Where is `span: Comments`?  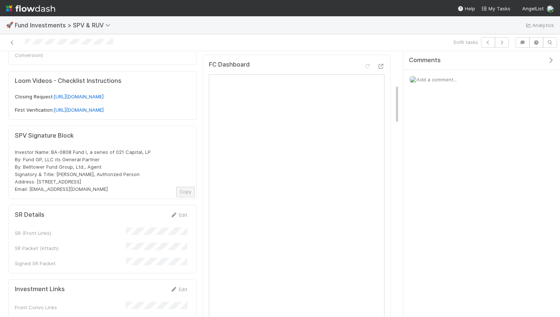 span: Comments is located at coordinates (424, 60).